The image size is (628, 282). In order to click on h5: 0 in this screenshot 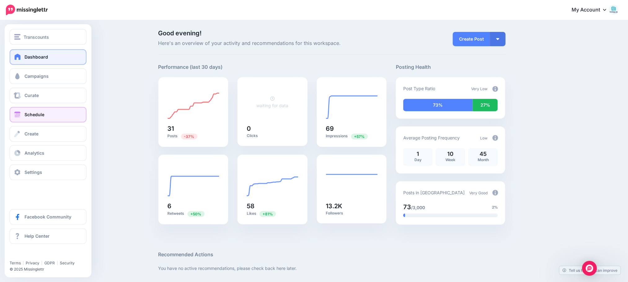, I will do `click(272, 129)`.